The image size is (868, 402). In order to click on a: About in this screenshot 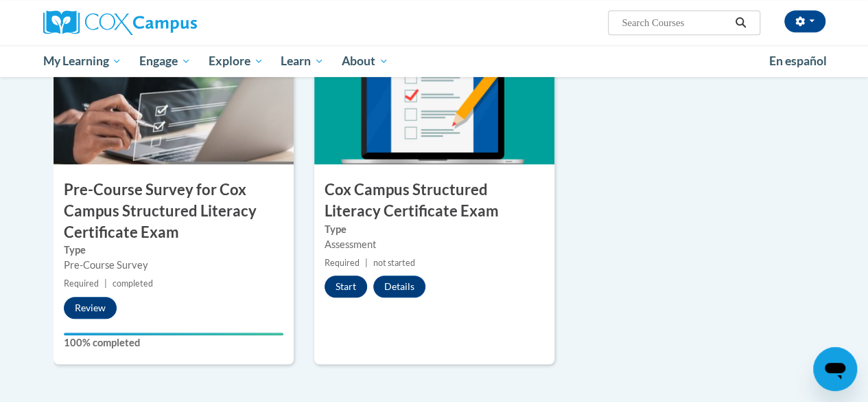, I will do `click(365, 61)`.